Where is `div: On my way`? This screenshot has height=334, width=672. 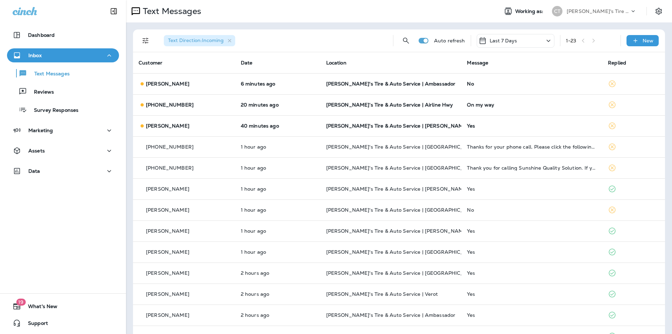 div: On my way is located at coordinates (532, 105).